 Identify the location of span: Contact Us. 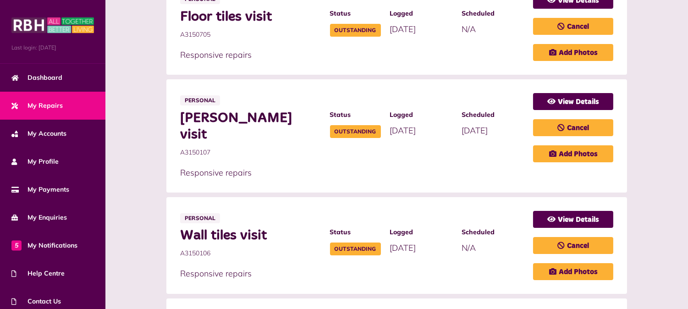
(36, 301).